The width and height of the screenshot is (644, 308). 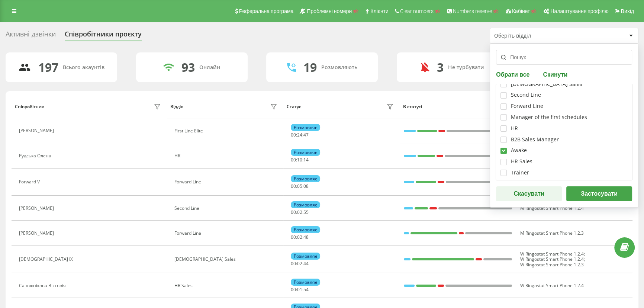 What do you see at coordinates (466, 67) in the screenshot?
I see `div: Не турбувати` at bounding box center [466, 67].